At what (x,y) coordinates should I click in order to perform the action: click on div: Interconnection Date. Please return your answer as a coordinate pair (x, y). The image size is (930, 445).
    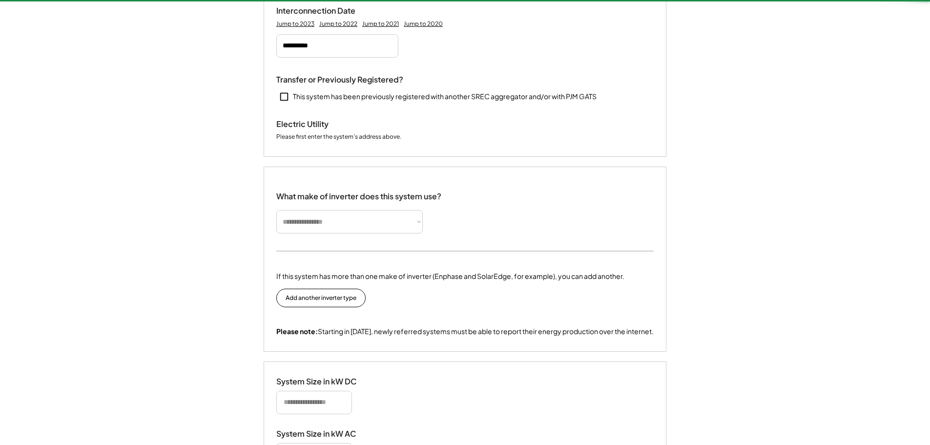
    Looking at the image, I should click on (325, 11).